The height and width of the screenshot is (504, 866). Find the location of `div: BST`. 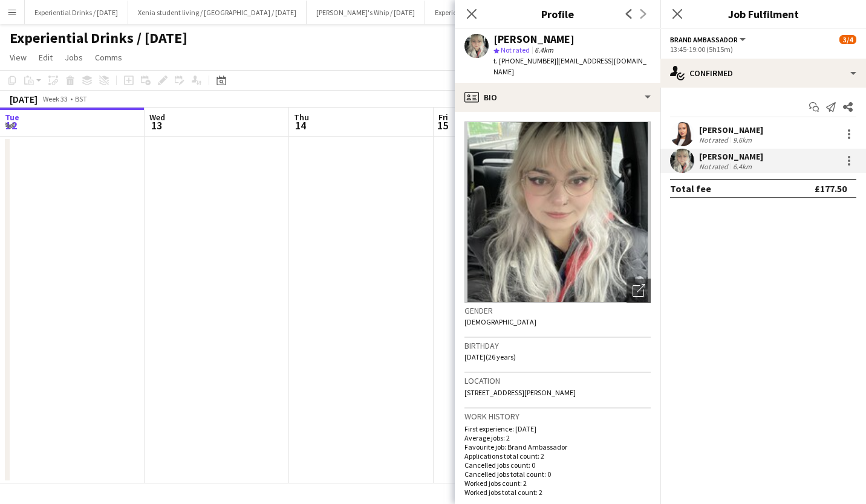

div: BST is located at coordinates (81, 99).